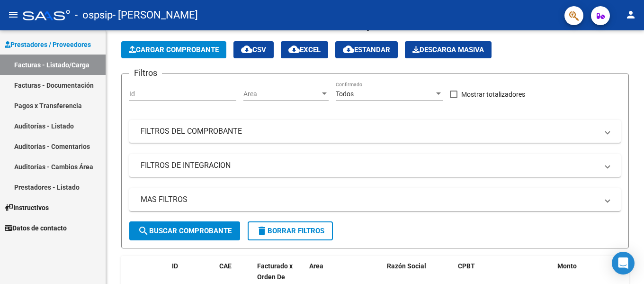 The height and width of the screenshot is (284, 644). What do you see at coordinates (375, 165) in the screenshot?
I see `mat-expansion-panel-header: FILTROS DE INTEGRACION` at bounding box center [375, 165].